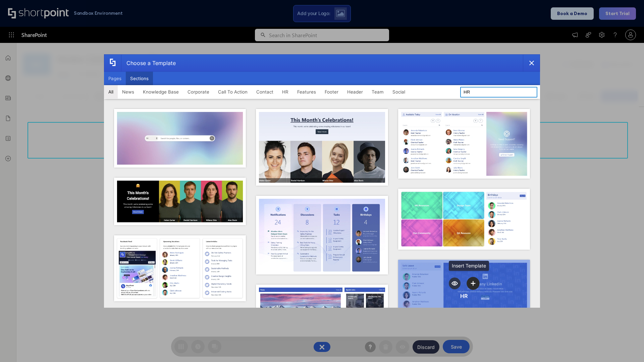 The width and height of the screenshot is (644, 362). What do you see at coordinates (464, 296) in the screenshot?
I see `div: HR` at bounding box center [464, 296].